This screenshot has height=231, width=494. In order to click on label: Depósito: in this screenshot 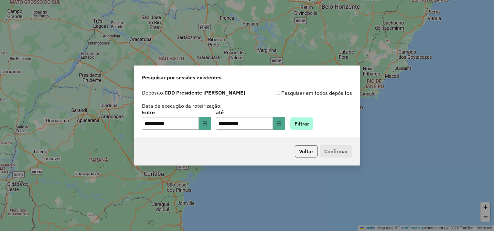, I will do `click(193, 93)`.